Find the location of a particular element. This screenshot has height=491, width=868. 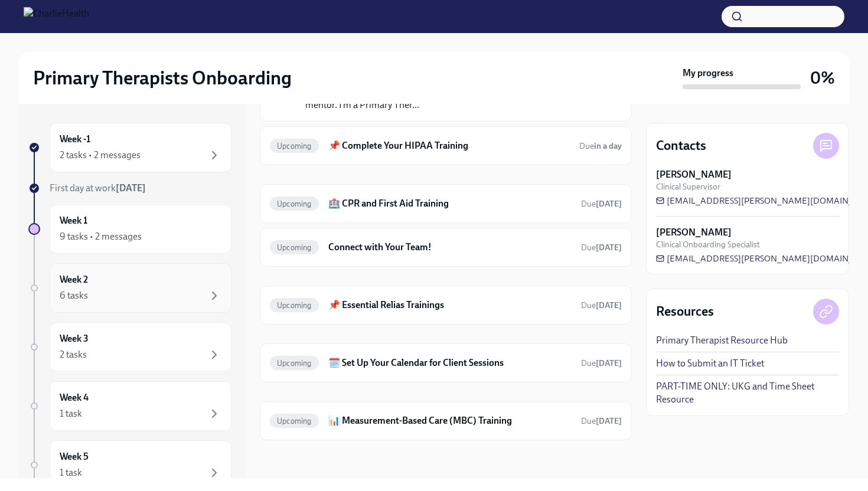

span: First day at work is located at coordinates (98, 188).